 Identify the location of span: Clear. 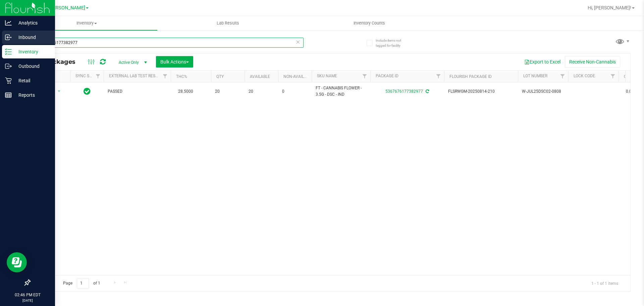
(298, 42).